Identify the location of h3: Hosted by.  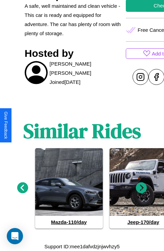
(73, 53).